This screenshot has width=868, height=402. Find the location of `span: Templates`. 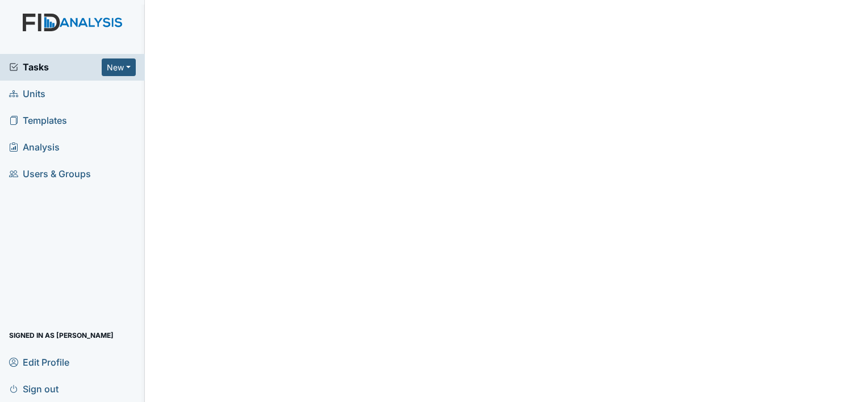

span: Templates is located at coordinates (38, 120).